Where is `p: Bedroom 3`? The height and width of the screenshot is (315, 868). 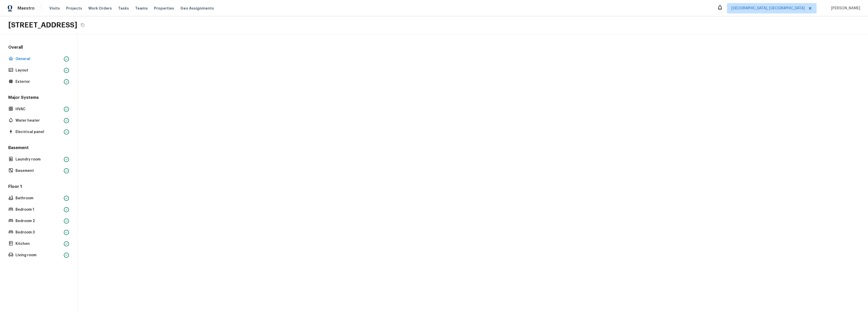
p: Bedroom 3 is located at coordinates (38, 232).